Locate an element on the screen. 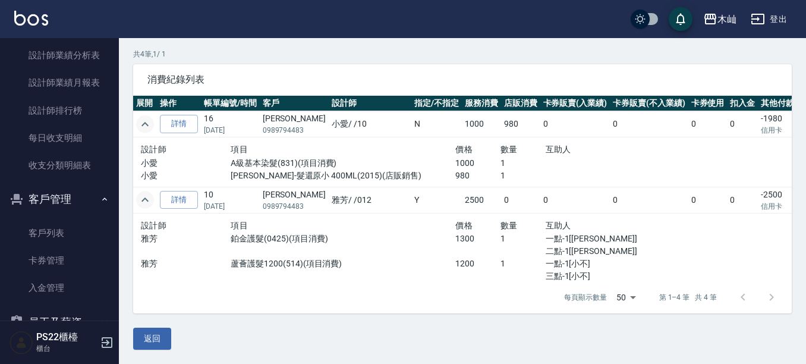  p: 第 1–4 筆 共 4 筆 is located at coordinates (687, 297).